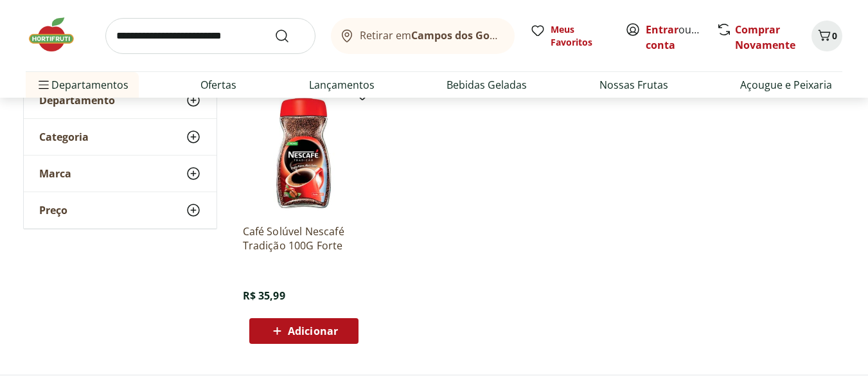  What do you see at coordinates (218, 85) in the screenshot?
I see `a: Ofertas` at bounding box center [218, 85].